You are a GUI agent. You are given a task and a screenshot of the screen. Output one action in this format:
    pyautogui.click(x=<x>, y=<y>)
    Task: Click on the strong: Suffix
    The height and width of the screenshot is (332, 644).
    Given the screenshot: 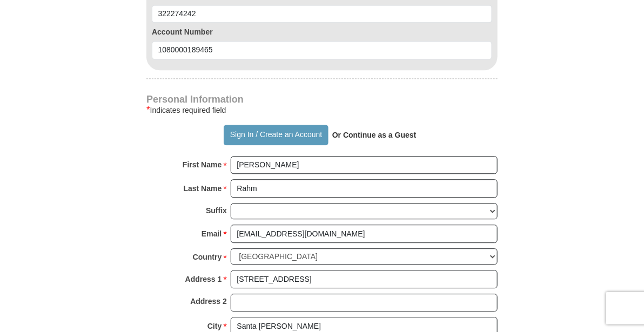 What is the action you would take?
    pyautogui.click(x=216, y=211)
    